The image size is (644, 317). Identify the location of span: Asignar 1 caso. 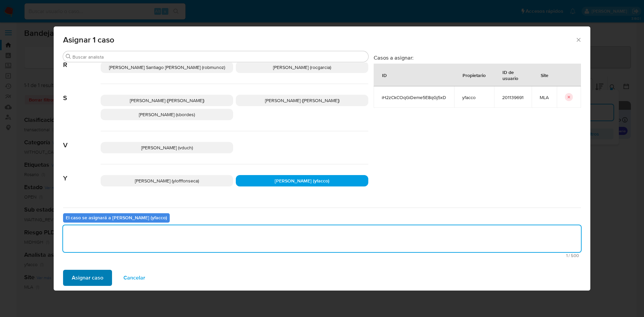
(319, 40).